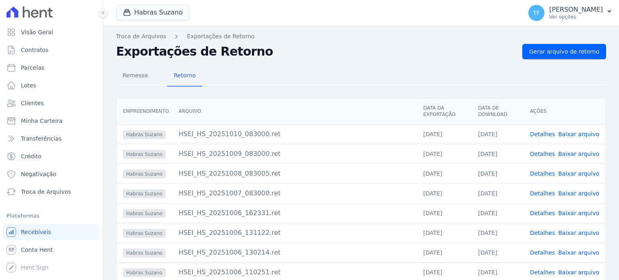  What do you see at coordinates (32, 103) in the screenshot?
I see `span: Clientes` at bounding box center [32, 103].